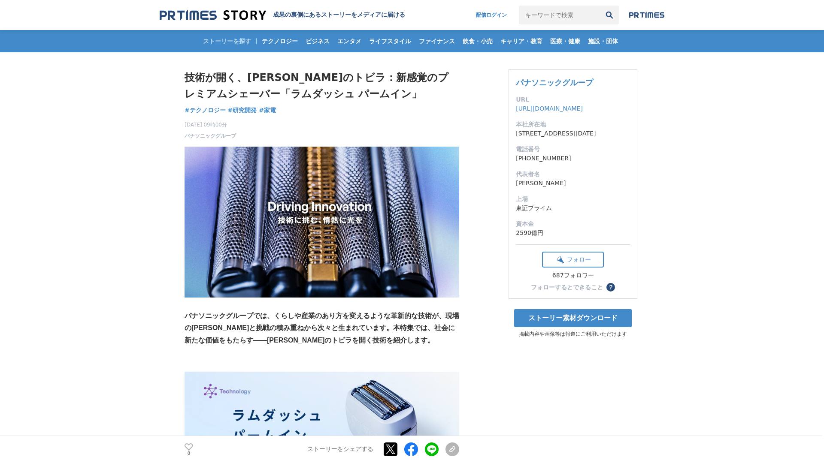 The width and height of the screenshot is (824, 463). What do you see at coordinates (573, 100) in the screenshot?
I see `dt: URL` at bounding box center [573, 100].